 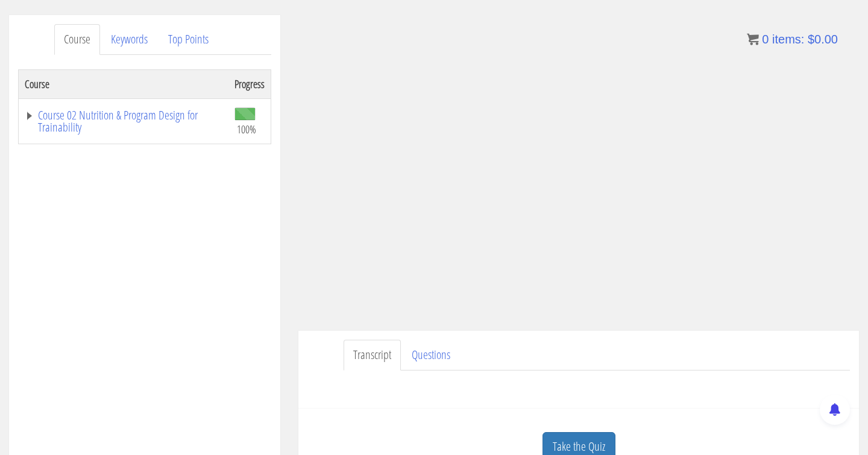 I want to click on a: Top Points, so click(x=188, y=39).